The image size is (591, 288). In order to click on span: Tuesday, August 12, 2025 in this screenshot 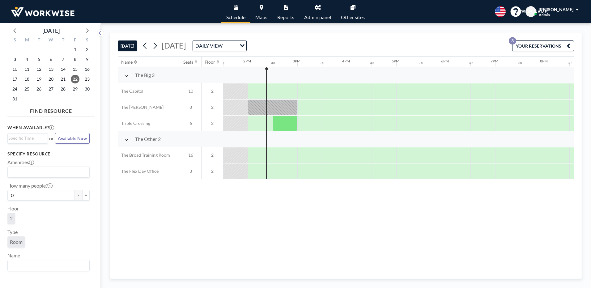, I will do `click(39, 69)`.